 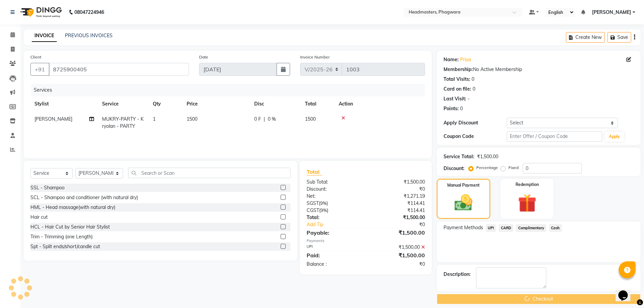 I want to click on button: Apply, so click(x=614, y=136).